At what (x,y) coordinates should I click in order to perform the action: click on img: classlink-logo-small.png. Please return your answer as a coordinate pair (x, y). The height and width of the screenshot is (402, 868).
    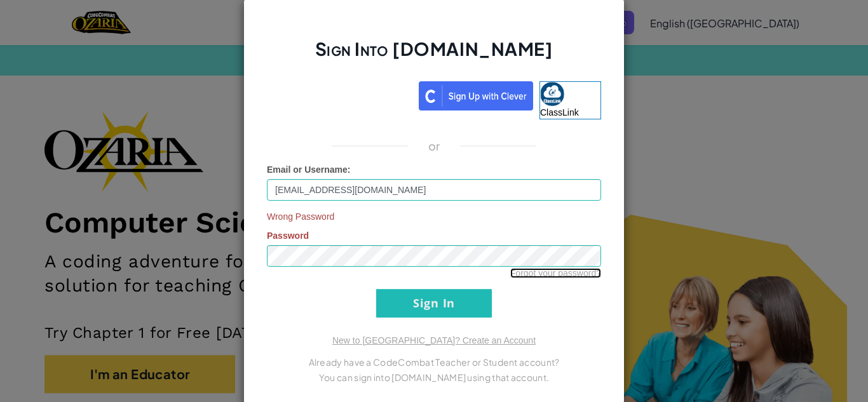
    Looking at the image, I should click on (552, 94).